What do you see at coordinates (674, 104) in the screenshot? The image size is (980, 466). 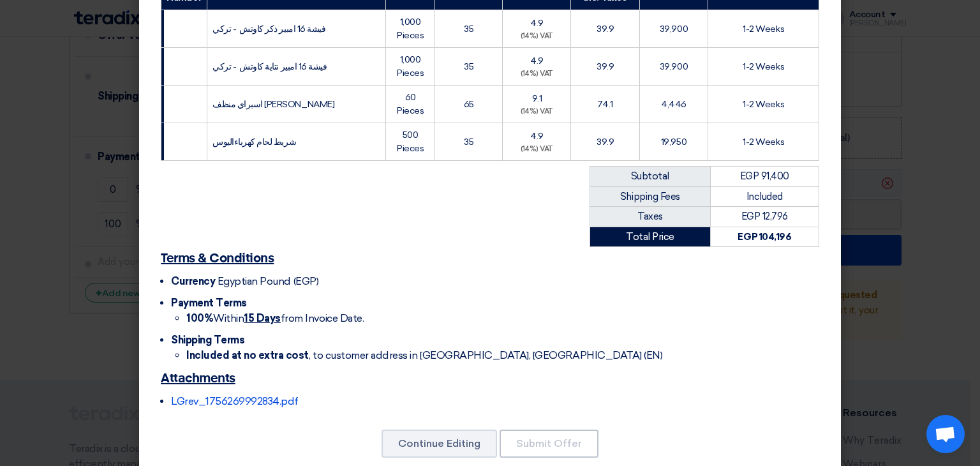 I see `span: 4,446` at bounding box center [674, 104].